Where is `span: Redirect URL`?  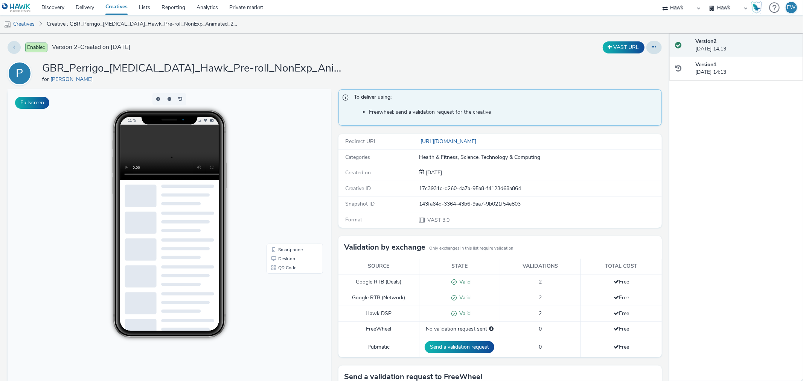
span: Redirect URL is located at coordinates (361, 141).